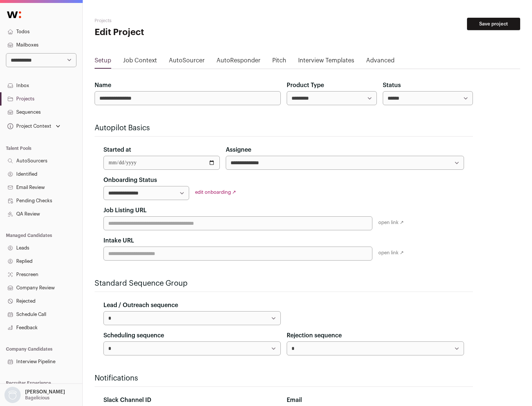  What do you see at coordinates (14, 15) in the screenshot?
I see `img: Wellfound` at bounding box center [14, 15].